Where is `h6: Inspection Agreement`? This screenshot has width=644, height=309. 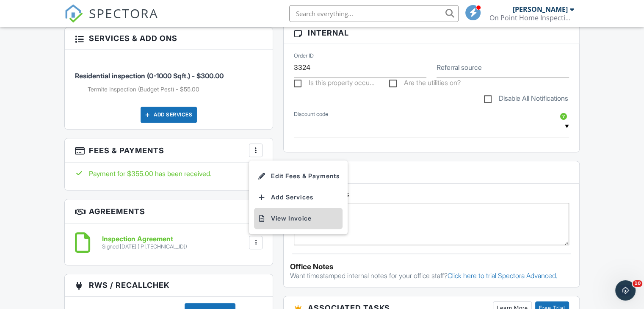
h6: Inspection Agreement is located at coordinates (144, 239).